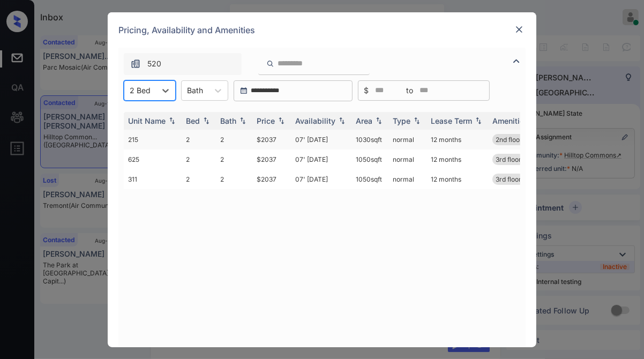 This screenshot has height=359, width=644. I want to click on td: 625, so click(153, 159).